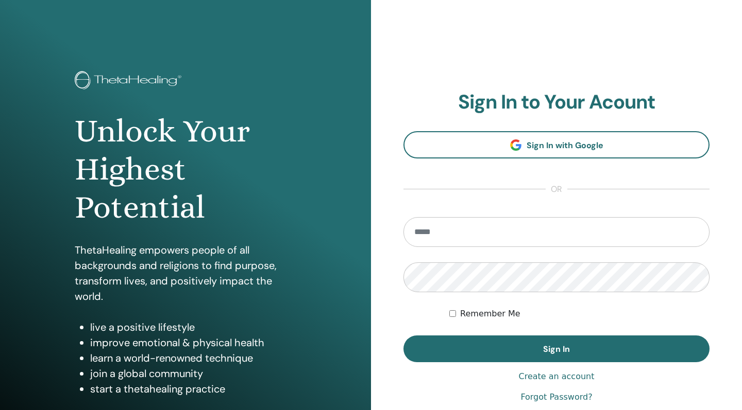 This screenshot has width=742, height=410. What do you see at coordinates (193, 328) in the screenshot?
I see `li: live a positive lifestyle` at bounding box center [193, 328].